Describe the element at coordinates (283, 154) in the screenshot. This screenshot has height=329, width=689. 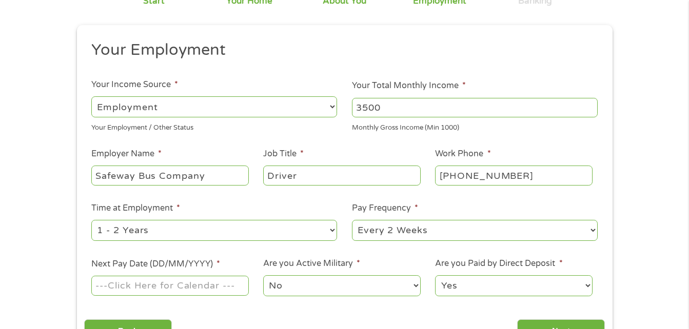
I see `label: Job Title` at that location.